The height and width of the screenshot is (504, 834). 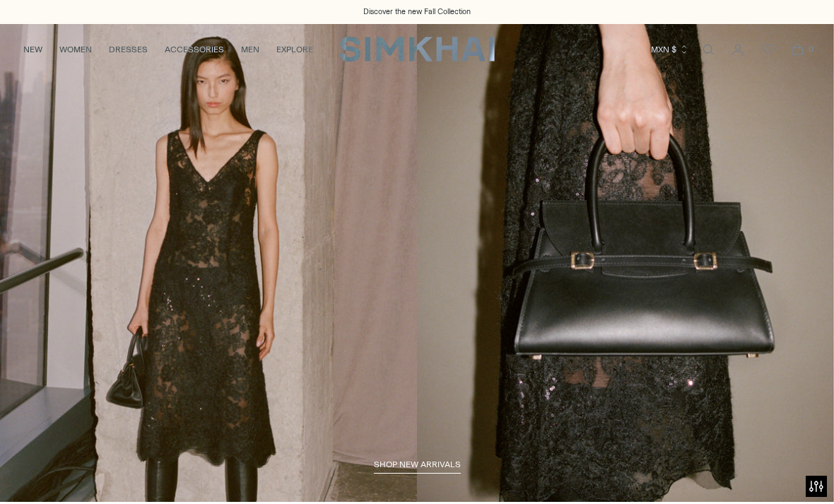 I want to click on a: Discover the new Fall Collection, so click(x=417, y=12).